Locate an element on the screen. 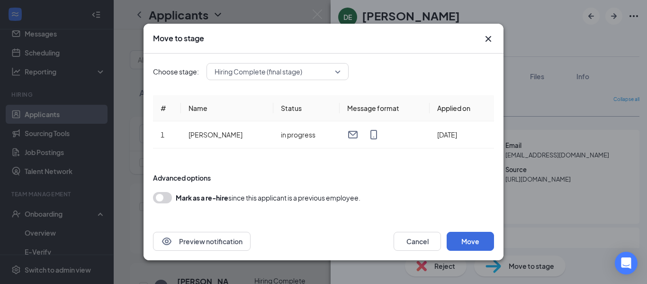  th: Status is located at coordinates (306, 108).